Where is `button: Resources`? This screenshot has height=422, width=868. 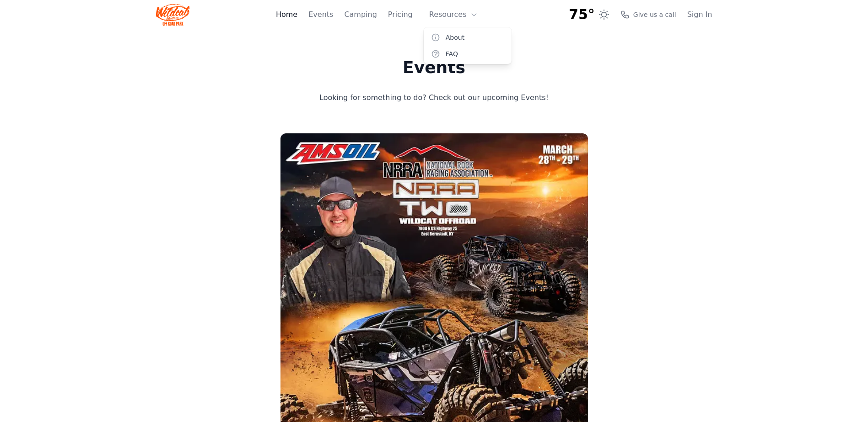 button: Resources is located at coordinates (453, 14).